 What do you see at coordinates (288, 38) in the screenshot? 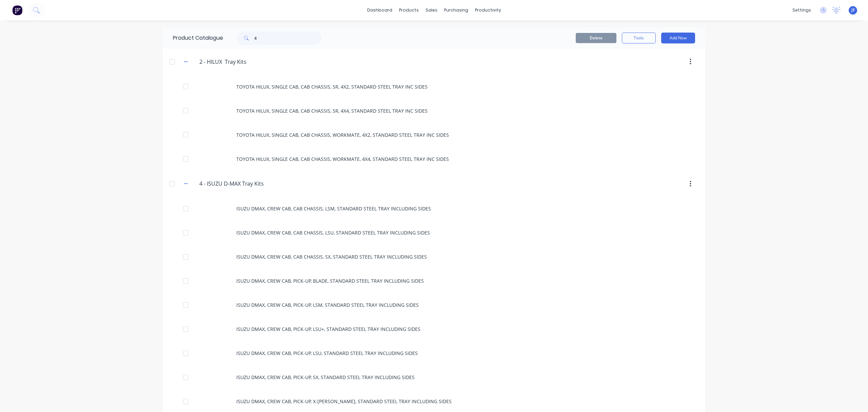
I see `input: Search...` at bounding box center [288, 38].